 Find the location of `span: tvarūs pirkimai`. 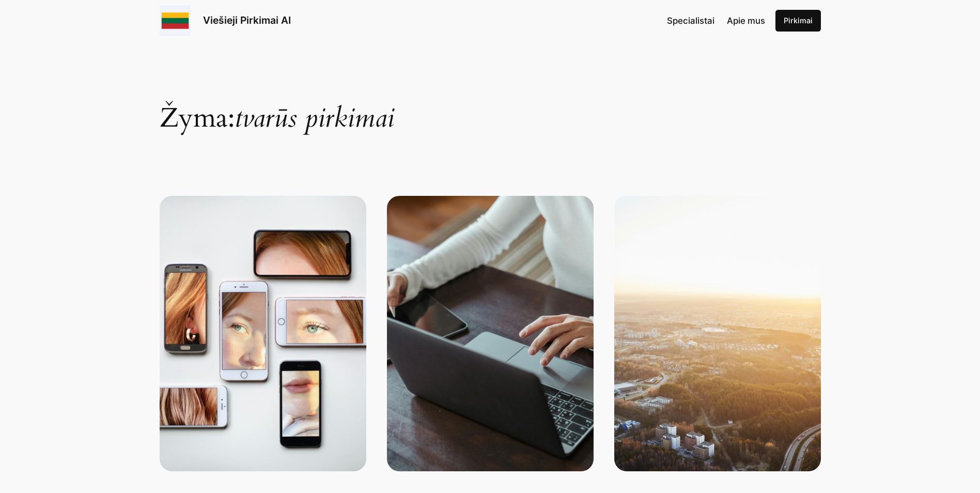

span: tvarūs pirkimai is located at coordinates (314, 118).